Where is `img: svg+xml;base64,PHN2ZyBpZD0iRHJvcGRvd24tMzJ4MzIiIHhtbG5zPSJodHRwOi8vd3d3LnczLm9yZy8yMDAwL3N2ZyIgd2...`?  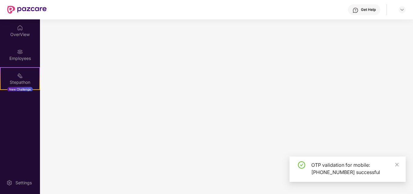 img: svg+xml;base64,PHN2ZyBpZD0iRHJvcGRvd24tMzJ4MzIiIHhtbG5zPSJodHRwOi8vd3d3LnczLm9yZy8yMDAwL3N2ZyIgd2... is located at coordinates (402, 10).